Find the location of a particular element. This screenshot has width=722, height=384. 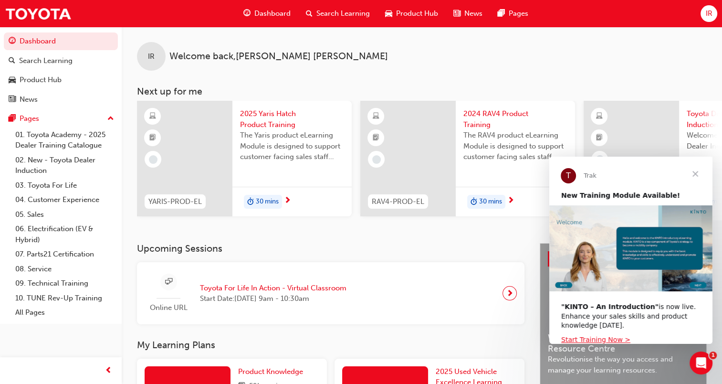

div: News is located at coordinates (29, 99).